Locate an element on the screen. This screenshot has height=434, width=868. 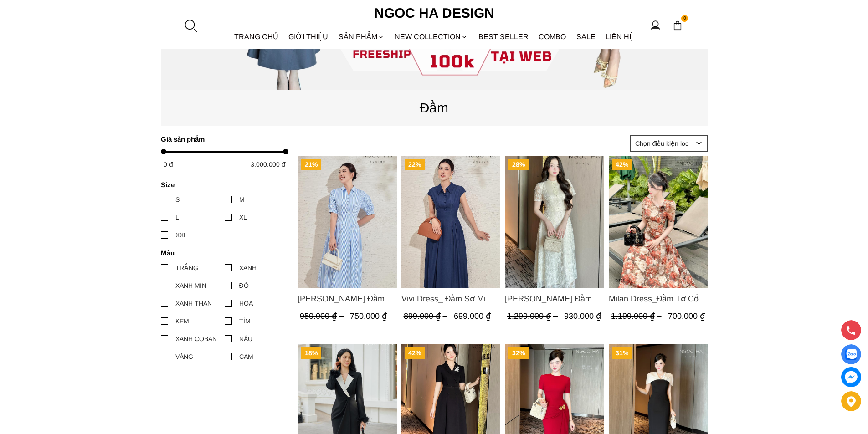
h4: Màu is located at coordinates (221, 253).